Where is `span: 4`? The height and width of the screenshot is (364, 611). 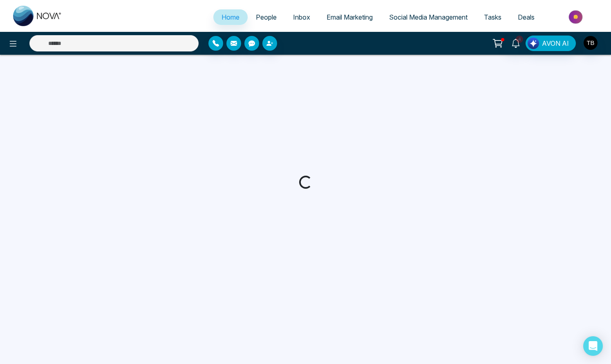 span: 4 is located at coordinates (519, 39).